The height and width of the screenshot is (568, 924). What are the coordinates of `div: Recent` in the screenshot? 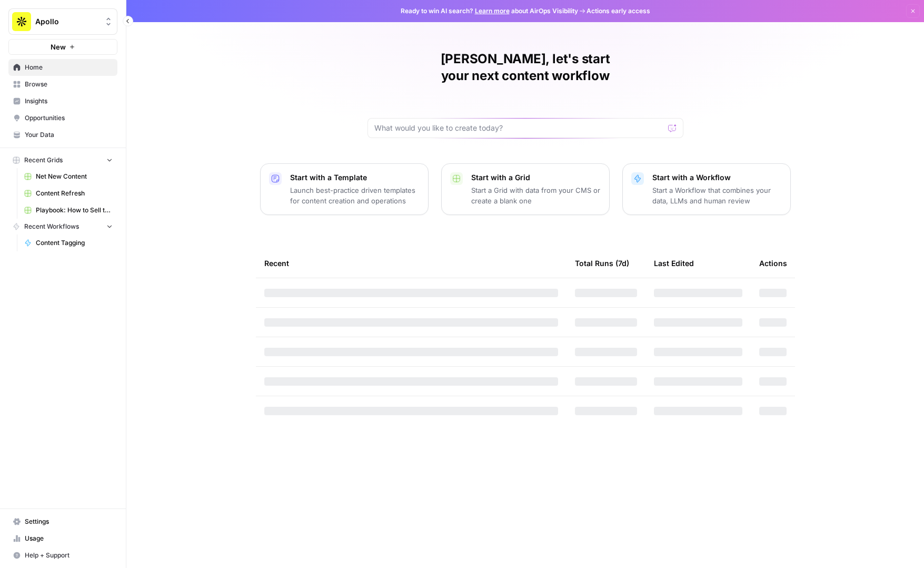 It's located at (411, 263).